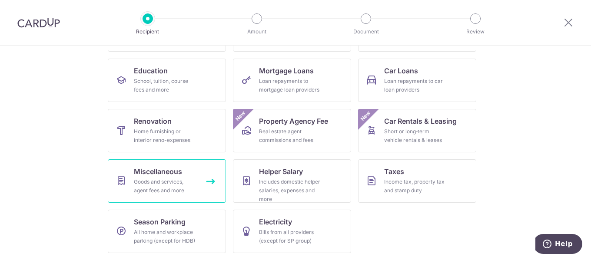 This screenshot has height=260, width=591. I want to click on a: Helper SalaryIncludes domestic helper salaries, expenses and more, so click(292, 181).